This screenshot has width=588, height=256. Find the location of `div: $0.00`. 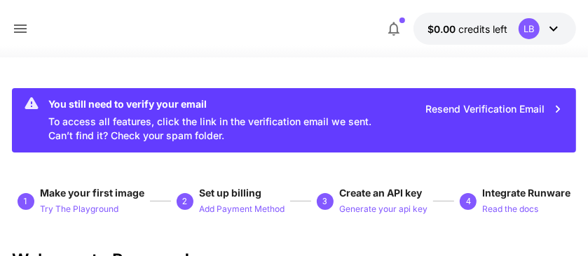

div: $0.00 is located at coordinates (467, 29).